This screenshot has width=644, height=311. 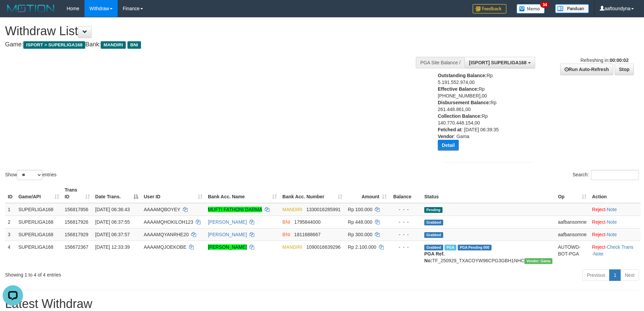 What do you see at coordinates (619, 60) in the screenshot?
I see `strong: 00:00:02` at bounding box center [619, 60].